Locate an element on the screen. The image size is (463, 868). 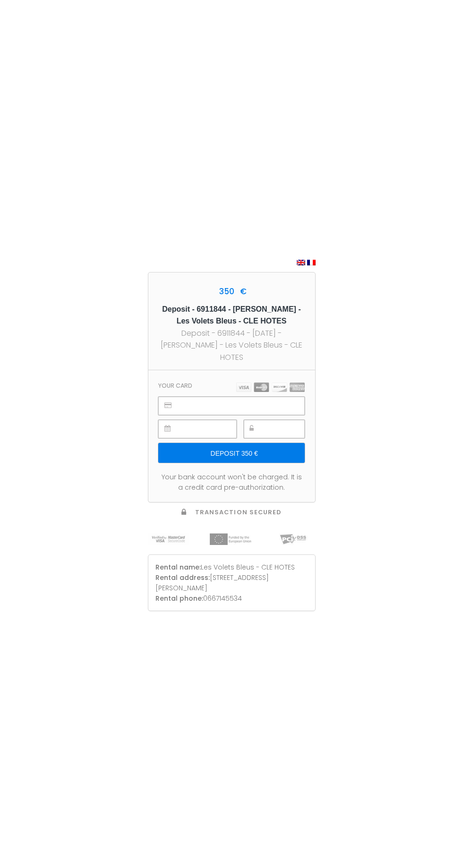
div: 0667145534 is located at coordinates (232, 598).